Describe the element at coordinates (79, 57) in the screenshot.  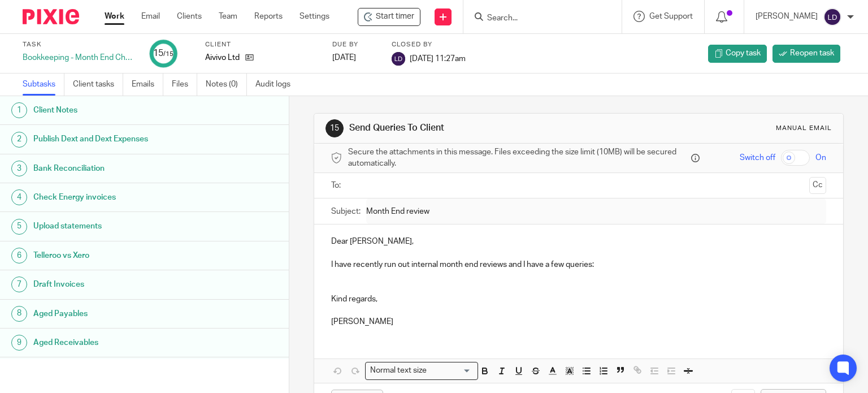
I see `div: Bookkeeping - Month End Checks` at that location.